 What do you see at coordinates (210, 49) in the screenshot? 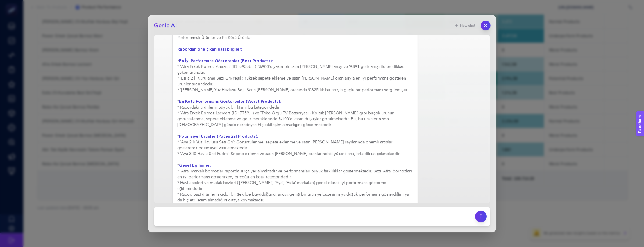
I see `strong: Rapordan öne çıkan bazı bilgiler:` at bounding box center [210, 49].